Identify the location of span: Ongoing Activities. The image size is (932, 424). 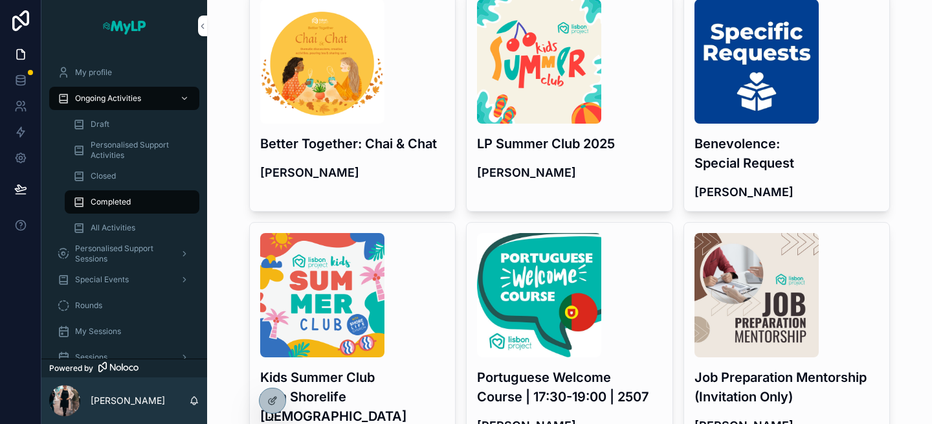
(108, 98).